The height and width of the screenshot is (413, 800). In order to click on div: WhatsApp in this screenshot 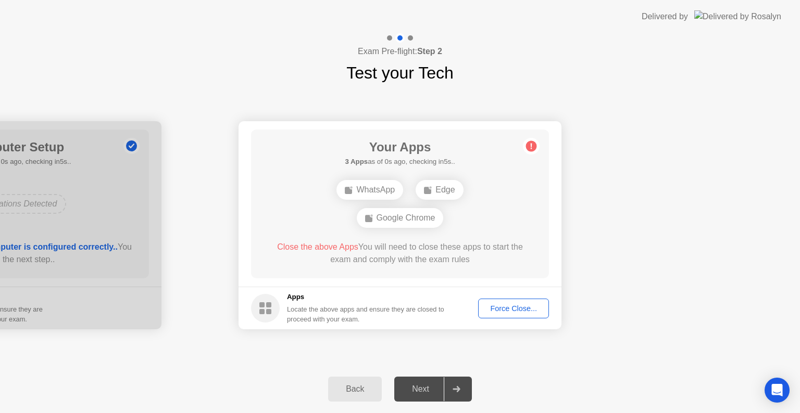, I will do `click(370, 190)`.